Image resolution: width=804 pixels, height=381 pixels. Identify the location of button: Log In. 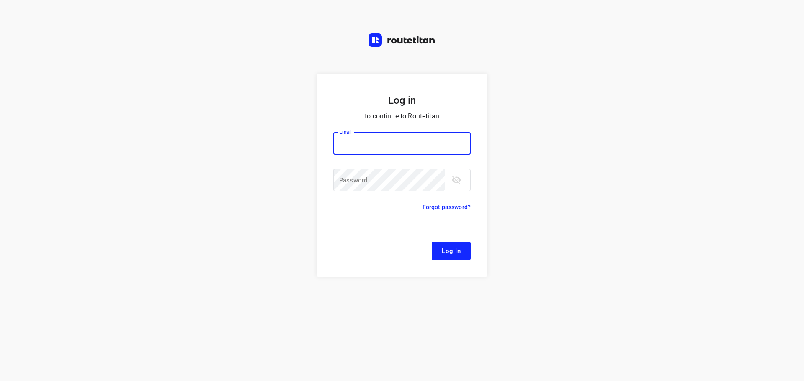
(451, 251).